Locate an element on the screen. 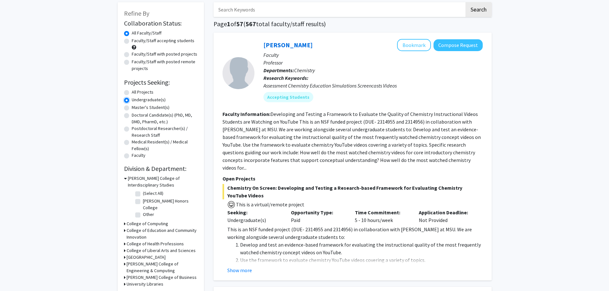  div: Paid is located at coordinates (318, 216).